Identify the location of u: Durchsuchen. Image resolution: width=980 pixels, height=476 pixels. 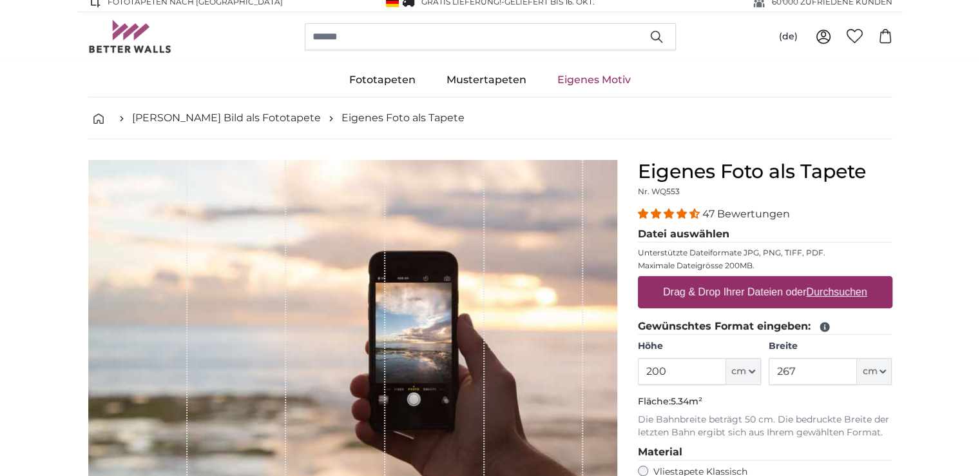
(836, 292).